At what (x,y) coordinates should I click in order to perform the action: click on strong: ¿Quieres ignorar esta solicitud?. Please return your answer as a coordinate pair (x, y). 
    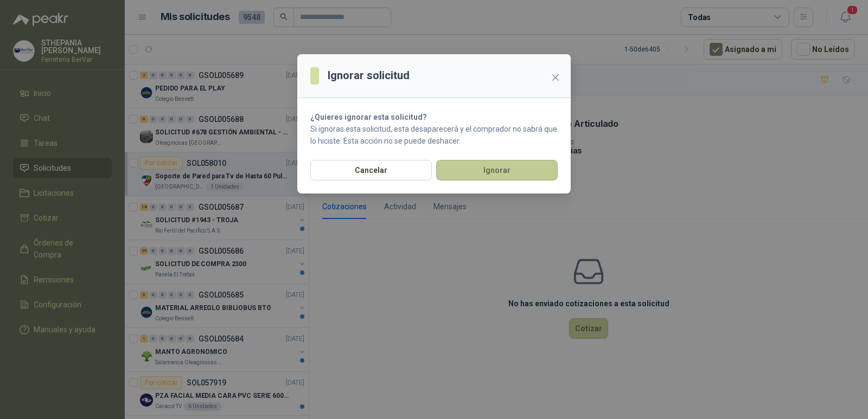
    Looking at the image, I should click on (369, 117).